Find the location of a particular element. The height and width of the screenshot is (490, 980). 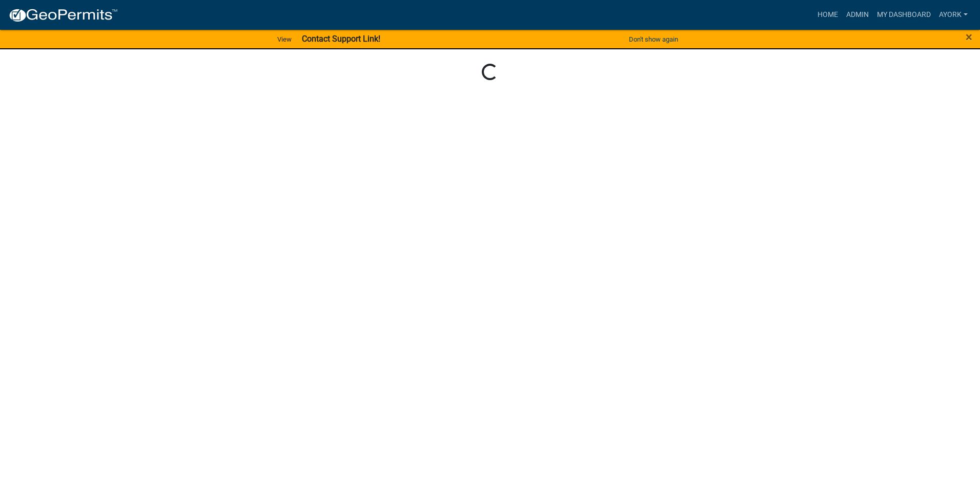

a: View is located at coordinates (284, 39).